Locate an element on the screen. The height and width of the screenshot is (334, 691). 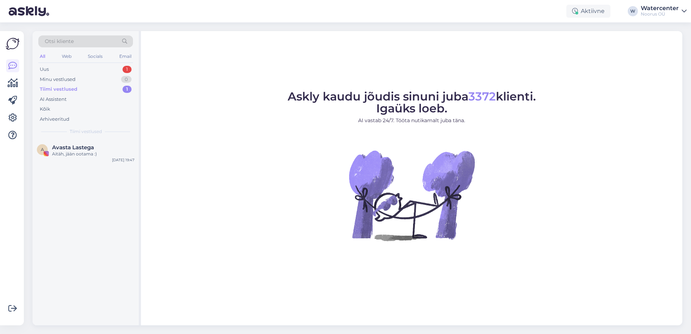
div: W is located at coordinates (632, 11).